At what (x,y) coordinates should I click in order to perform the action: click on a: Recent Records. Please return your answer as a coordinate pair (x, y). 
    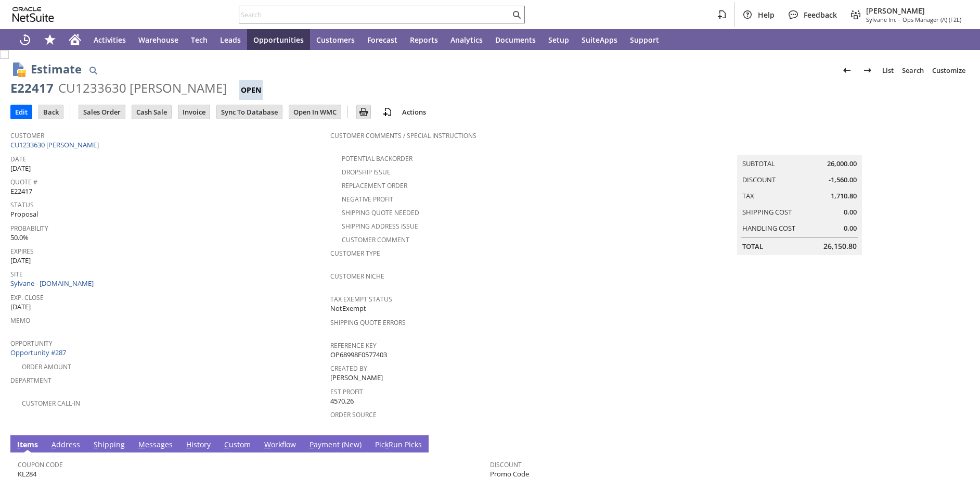
    Looking at the image, I should click on (25, 40).